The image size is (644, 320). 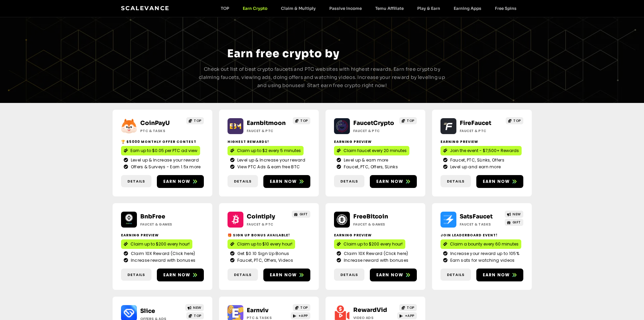 What do you see at coordinates (194, 307) in the screenshot?
I see `a: NEW` at bounding box center [194, 307].